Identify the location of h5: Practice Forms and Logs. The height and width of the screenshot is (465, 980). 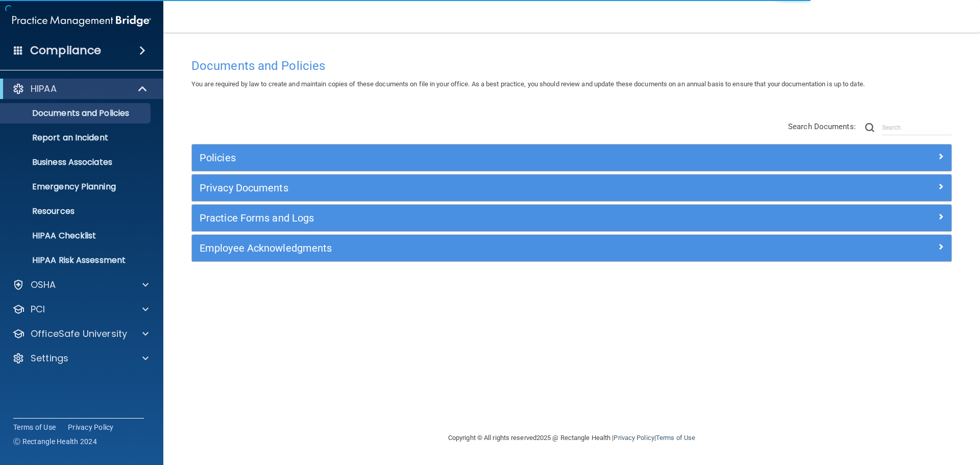
(477, 218).